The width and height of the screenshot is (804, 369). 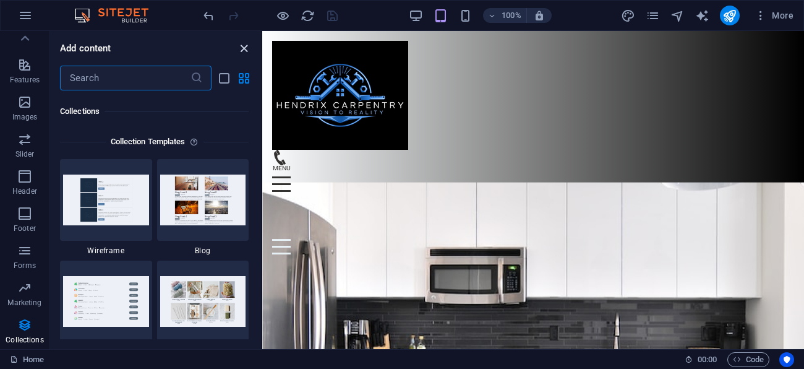 I want to click on p: Features, so click(x=25, y=80).